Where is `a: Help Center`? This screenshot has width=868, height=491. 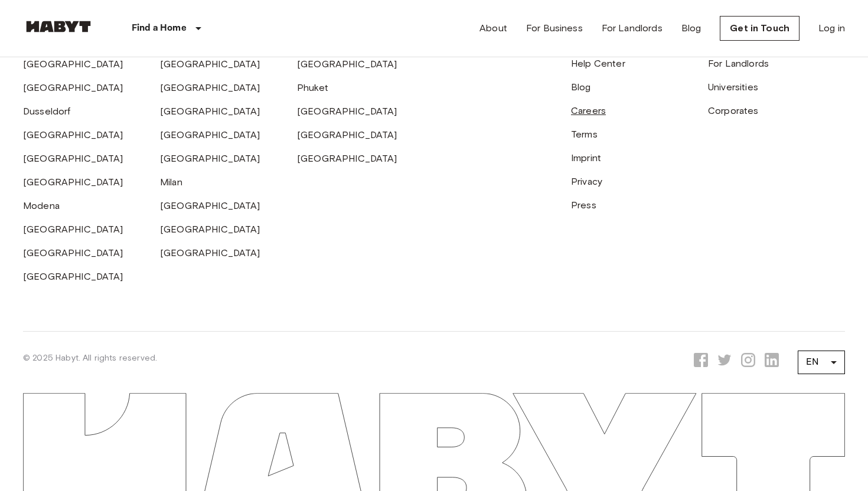 a: Help Center is located at coordinates (599, 64).